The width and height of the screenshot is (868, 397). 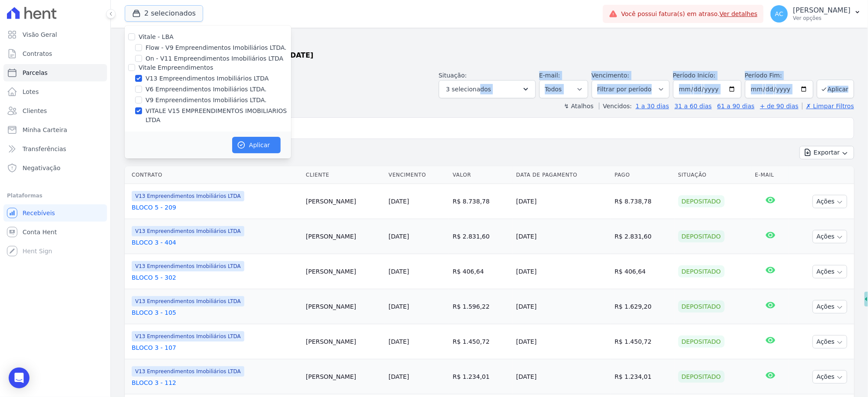 I want to click on label: ↯ Atalhos, so click(x=578, y=106).